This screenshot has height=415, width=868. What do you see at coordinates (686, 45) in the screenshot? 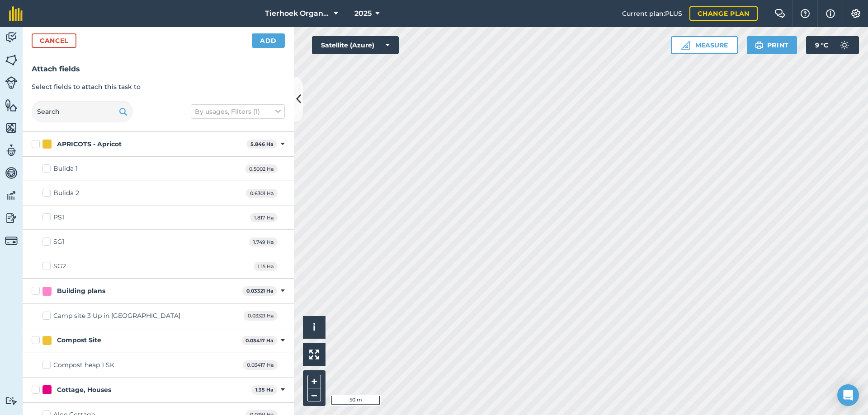
I see `img: Ruler icon` at bounding box center [686, 45].